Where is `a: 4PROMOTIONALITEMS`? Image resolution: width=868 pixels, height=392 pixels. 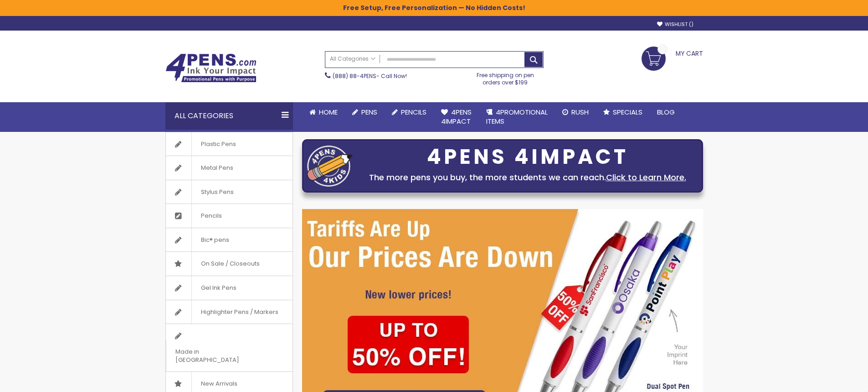
a: 4PROMOTIONALITEMS is located at coordinates (517, 117).